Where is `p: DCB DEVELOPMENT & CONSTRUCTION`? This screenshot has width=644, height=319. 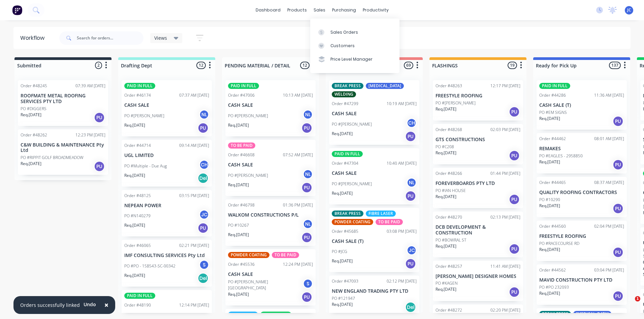 p: DCB DEVELOPMENT & CONSTRUCTION is located at coordinates (478, 230).